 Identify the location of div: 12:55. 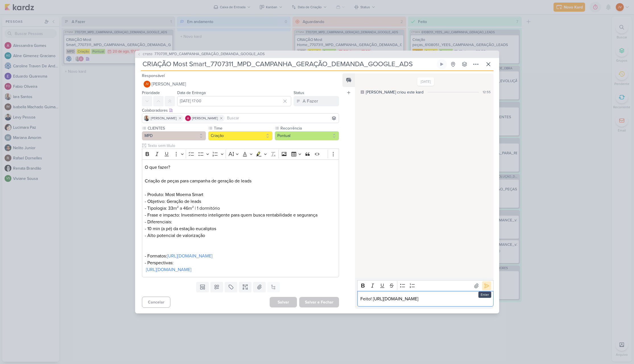
(487, 92).